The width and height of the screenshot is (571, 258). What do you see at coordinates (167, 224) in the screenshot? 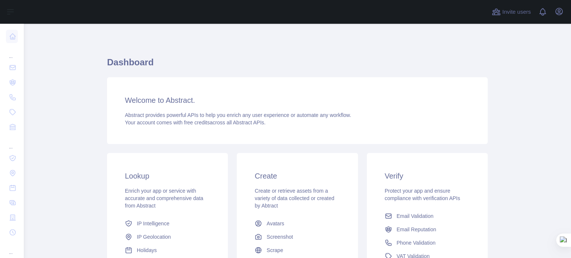
I see `a: IP Intelligence` at bounding box center [167, 224].